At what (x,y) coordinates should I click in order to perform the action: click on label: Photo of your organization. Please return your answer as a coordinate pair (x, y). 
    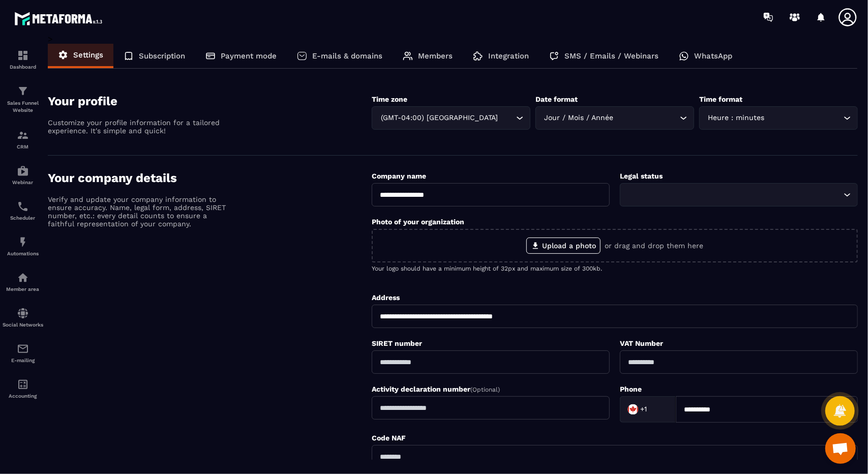
    Looking at the image, I should click on (418, 222).